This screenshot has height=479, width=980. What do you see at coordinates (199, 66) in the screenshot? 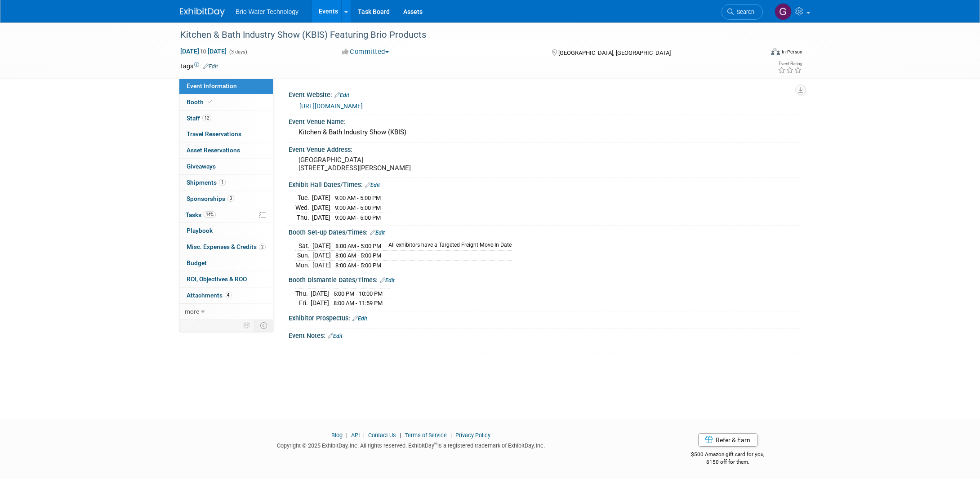
I see `td: Tags` at bounding box center [199, 66].